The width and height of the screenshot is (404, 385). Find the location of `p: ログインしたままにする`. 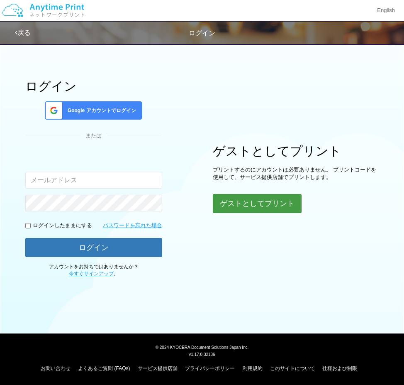

p: ログインしたままにする is located at coordinates (62, 225).